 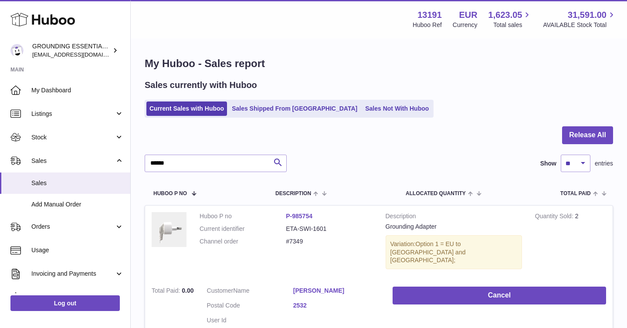 I want to click on div: Grounding Adapter, so click(x=453, y=226).